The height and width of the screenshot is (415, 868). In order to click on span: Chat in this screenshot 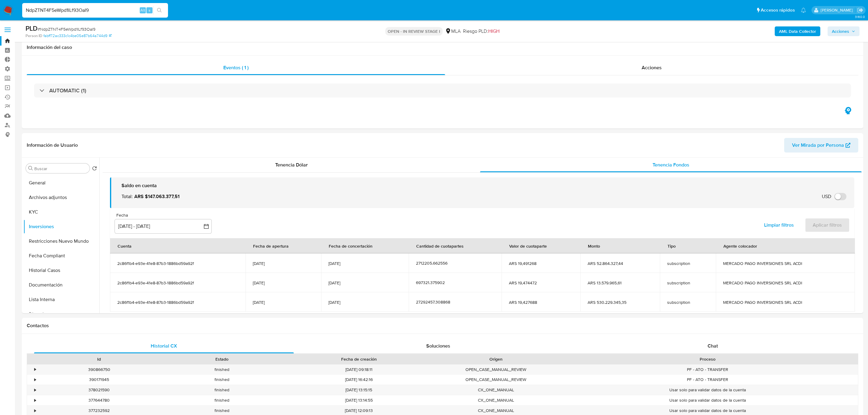, I will do `click(713, 345)`.